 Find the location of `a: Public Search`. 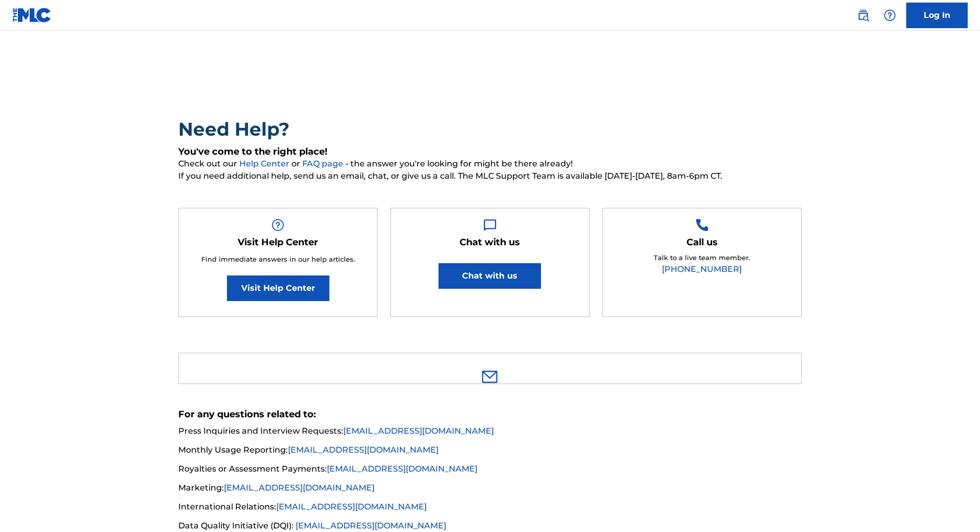

a: Public Search is located at coordinates (864, 16).